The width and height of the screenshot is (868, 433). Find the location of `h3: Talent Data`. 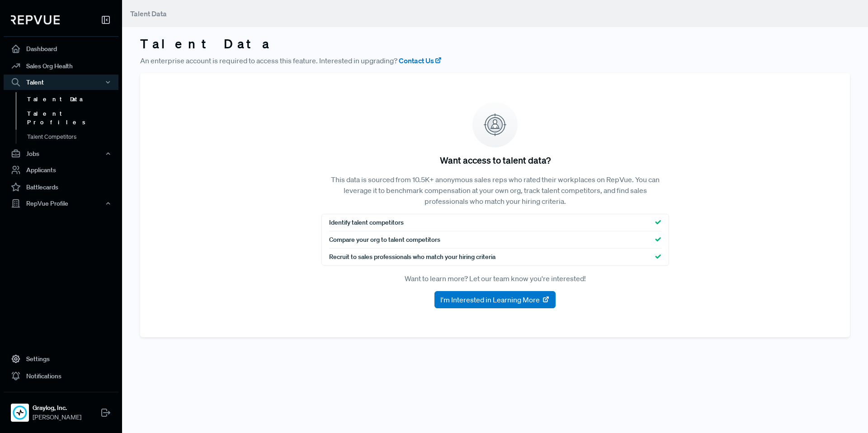

h3: Talent Data is located at coordinates (495, 44).